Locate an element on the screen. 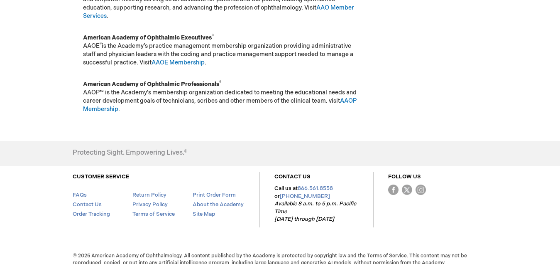  strong: American Academy of Ophthalmic Executives is located at coordinates (148, 37).